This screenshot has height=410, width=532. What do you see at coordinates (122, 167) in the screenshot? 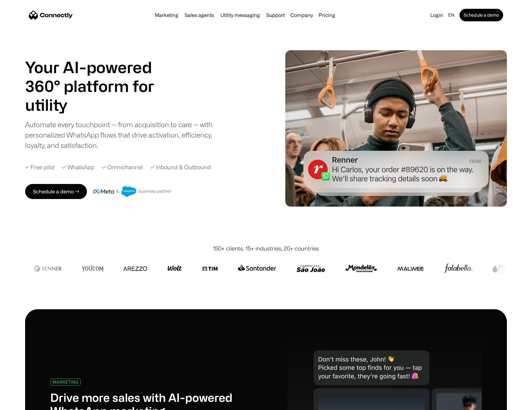
I see `div: ✓ Omnichannel` at bounding box center [122, 167].